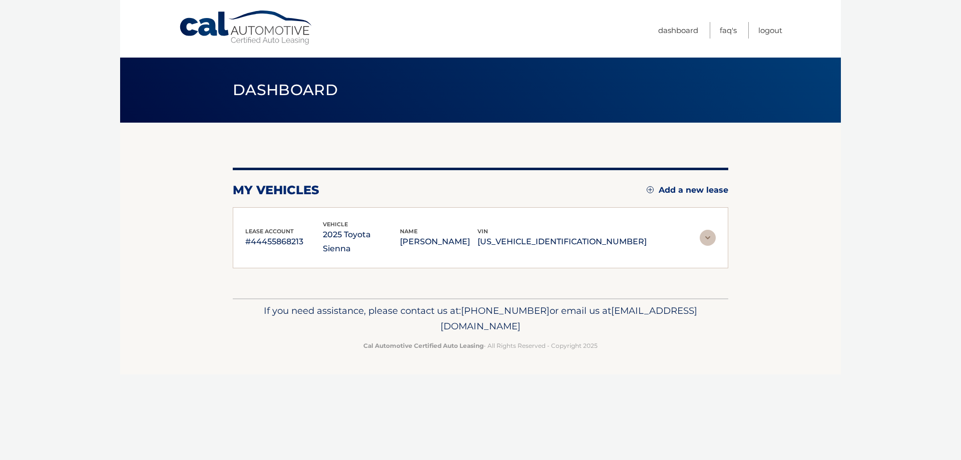 The image size is (961, 460). Describe the element at coordinates (276, 190) in the screenshot. I see `h2: my vehicles` at that location.